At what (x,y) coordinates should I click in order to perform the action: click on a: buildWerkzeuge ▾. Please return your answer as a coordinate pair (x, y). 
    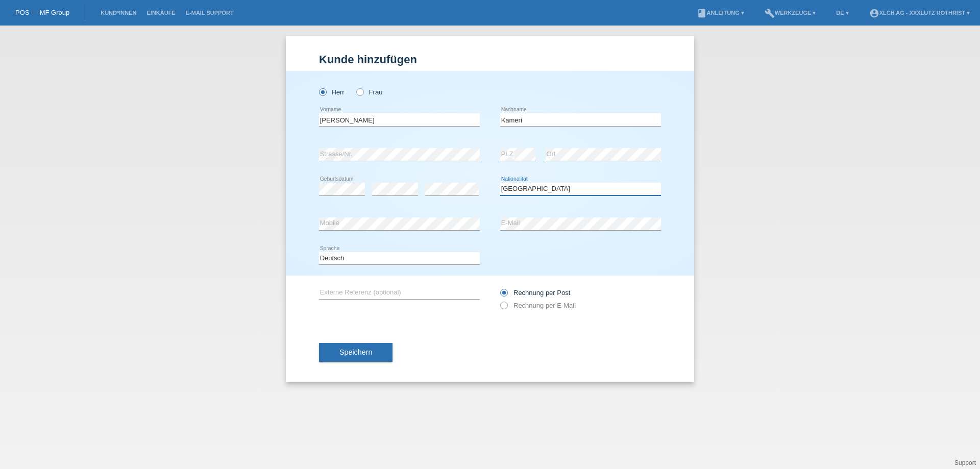
    Looking at the image, I should click on (790, 13).